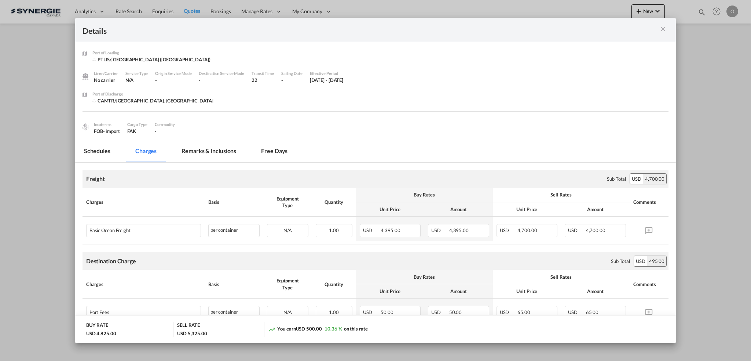 This screenshot has width=751, height=361. Describe the element at coordinates (173, 73) in the screenshot. I see `div: Origin Service Mode` at that location.